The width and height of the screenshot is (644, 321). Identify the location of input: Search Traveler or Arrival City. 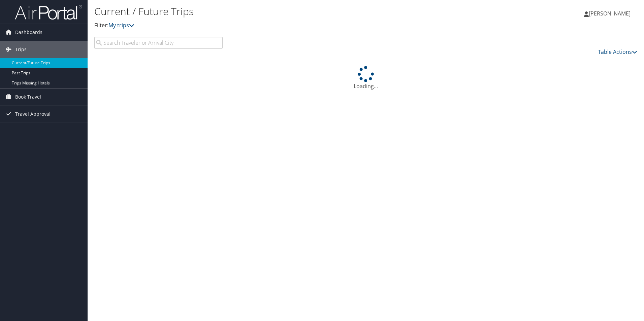
(158, 43).